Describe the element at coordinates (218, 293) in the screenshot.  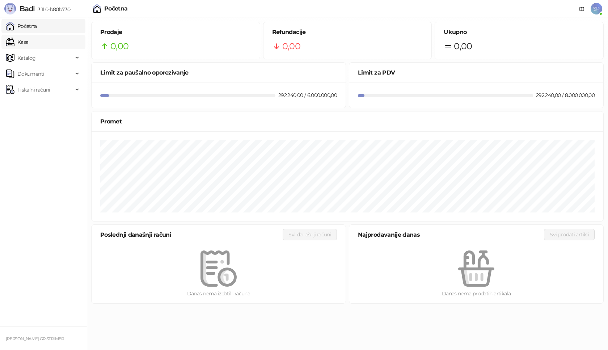
I see `div: Danas nema izdatih računa` at that location.